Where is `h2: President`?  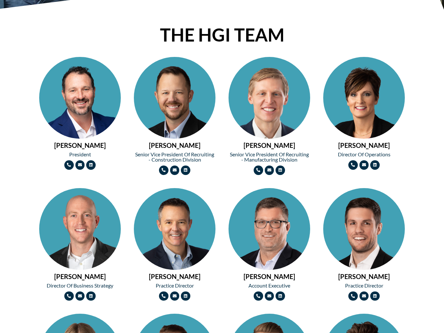
h2: President is located at coordinates (80, 154).